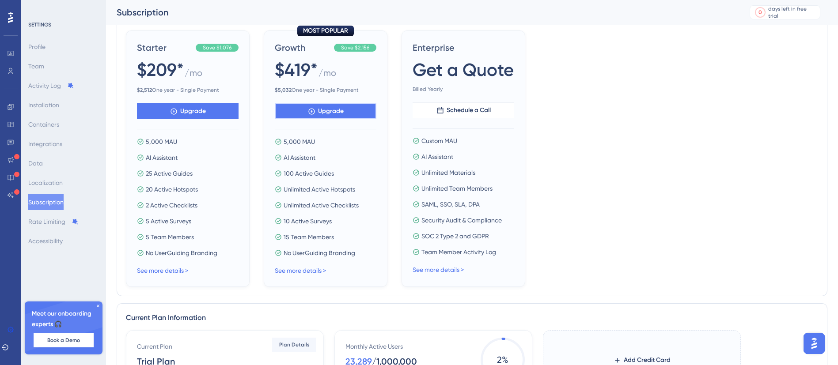  What do you see at coordinates (294, 345) in the screenshot?
I see `span: Plan Details` at bounding box center [294, 345].